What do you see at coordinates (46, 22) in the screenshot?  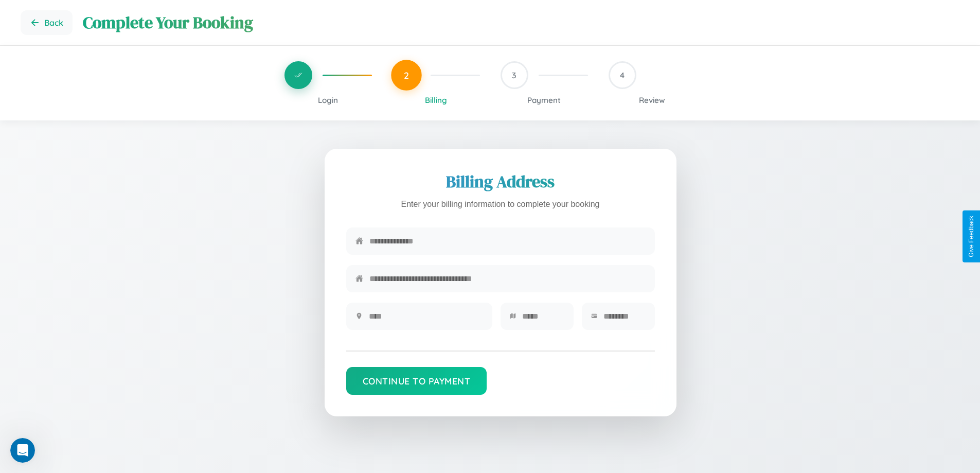 I see `button: Go back` at bounding box center [46, 22].